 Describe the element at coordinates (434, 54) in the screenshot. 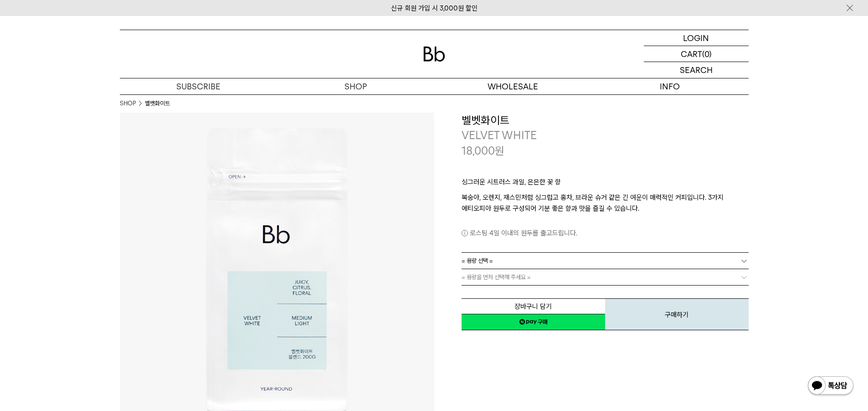

I see `img: 로고` at that location.